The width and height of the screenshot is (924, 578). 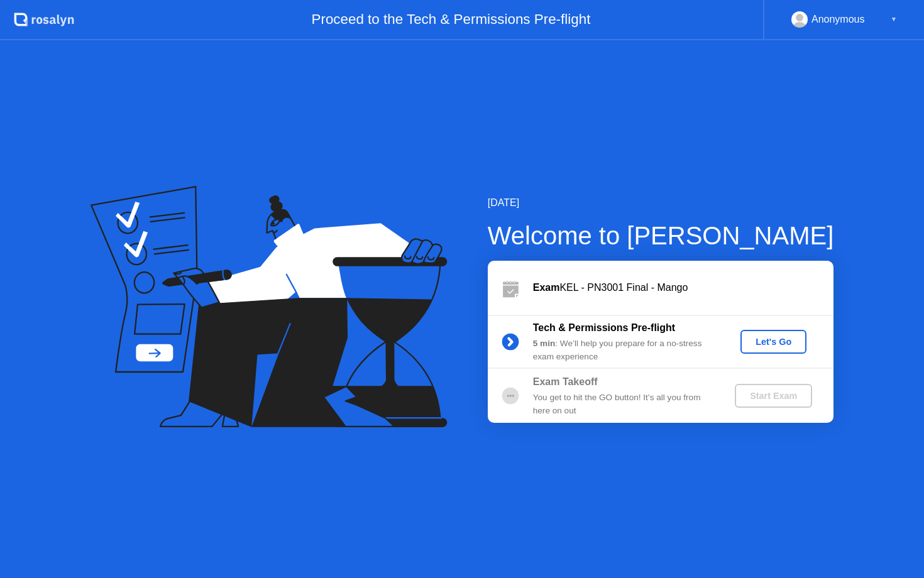 I want to click on div: KEL - PN3001 Final - Mango, so click(x=683, y=287).